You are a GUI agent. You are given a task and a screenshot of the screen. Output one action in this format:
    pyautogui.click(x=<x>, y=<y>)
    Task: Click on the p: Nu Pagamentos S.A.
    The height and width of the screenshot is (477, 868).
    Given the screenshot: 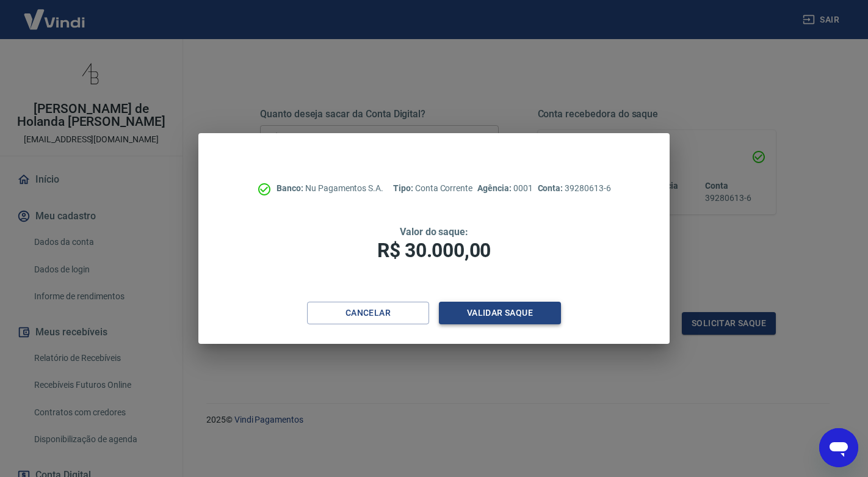 What is the action you would take?
    pyautogui.click(x=329, y=188)
    